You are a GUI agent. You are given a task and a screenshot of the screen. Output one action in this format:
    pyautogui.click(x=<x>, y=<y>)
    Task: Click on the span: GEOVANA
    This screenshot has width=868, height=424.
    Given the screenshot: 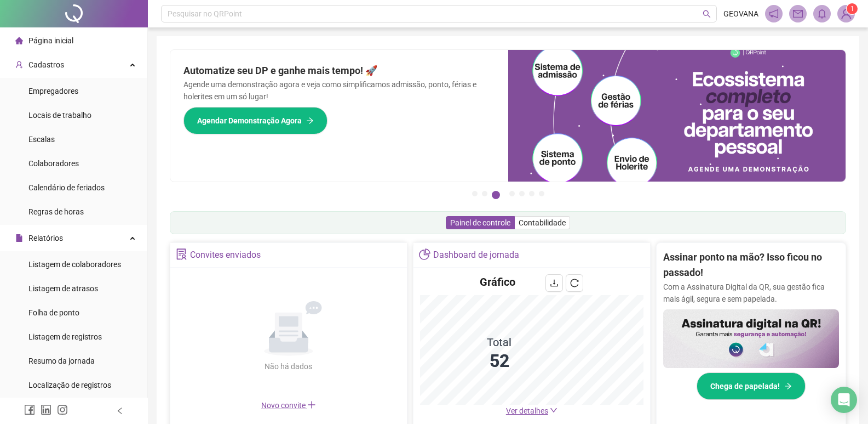 What is the action you would take?
    pyautogui.click(x=741, y=14)
    